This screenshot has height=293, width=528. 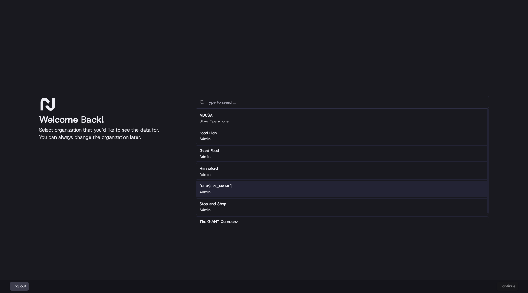 What do you see at coordinates (209, 168) in the screenshot?
I see `h2: Hannaford` at bounding box center [209, 168].